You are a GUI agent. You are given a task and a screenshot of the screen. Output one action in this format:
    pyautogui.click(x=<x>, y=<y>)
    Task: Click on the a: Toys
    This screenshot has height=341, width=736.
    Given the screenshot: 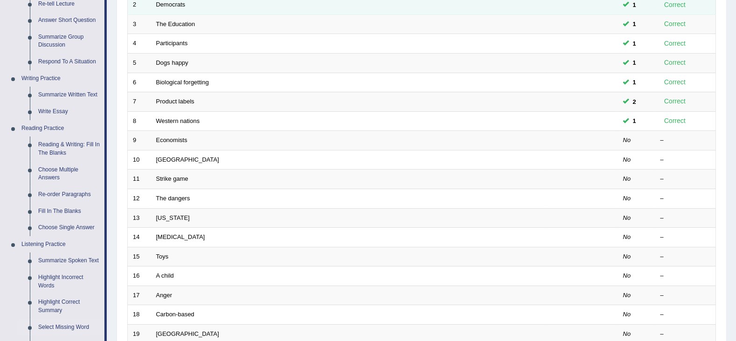 What is the action you would take?
    pyautogui.click(x=162, y=256)
    